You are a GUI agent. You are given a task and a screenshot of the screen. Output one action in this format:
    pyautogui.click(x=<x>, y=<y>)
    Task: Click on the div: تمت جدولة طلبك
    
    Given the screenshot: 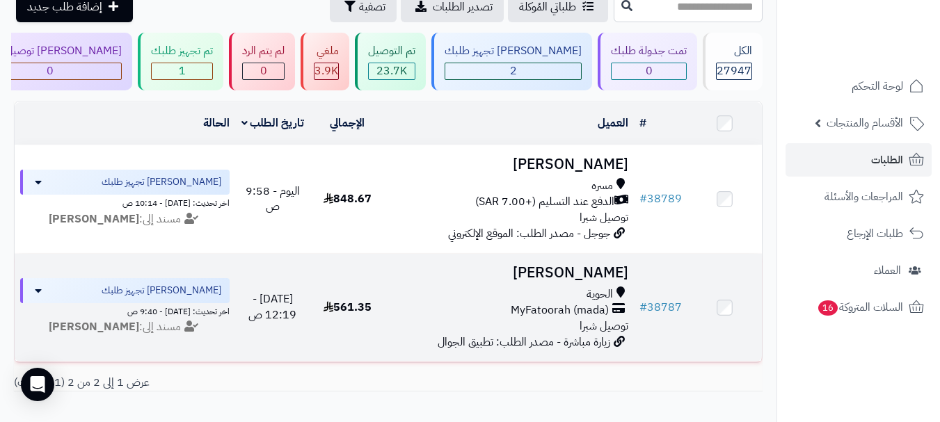 What is the action you would take?
    pyautogui.click(x=648, y=51)
    